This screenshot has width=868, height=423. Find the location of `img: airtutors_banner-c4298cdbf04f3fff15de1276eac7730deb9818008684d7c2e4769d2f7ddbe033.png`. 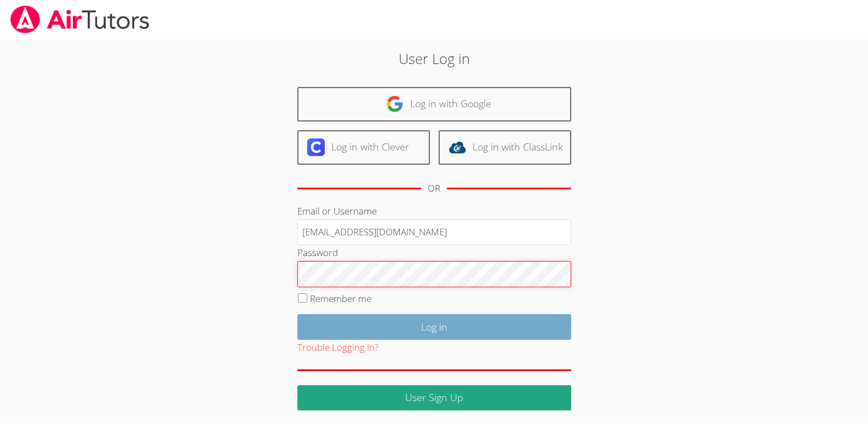

img: airtutors_banner-c4298cdbf04f3fff15de1276eac7730deb9818008684d7c2e4769d2f7ddbe033.png is located at coordinates (80, 19).